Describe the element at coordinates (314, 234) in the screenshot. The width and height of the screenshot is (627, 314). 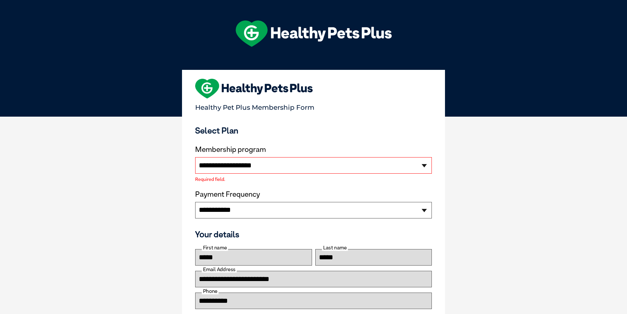
I see `h3: Your details` at that location.